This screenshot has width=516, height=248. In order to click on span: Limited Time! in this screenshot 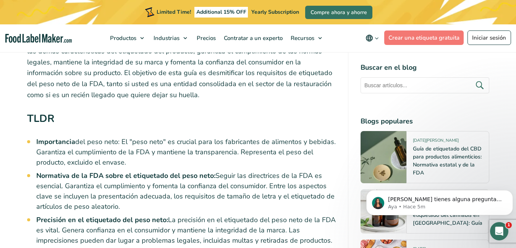, I will do `click(174, 12)`.